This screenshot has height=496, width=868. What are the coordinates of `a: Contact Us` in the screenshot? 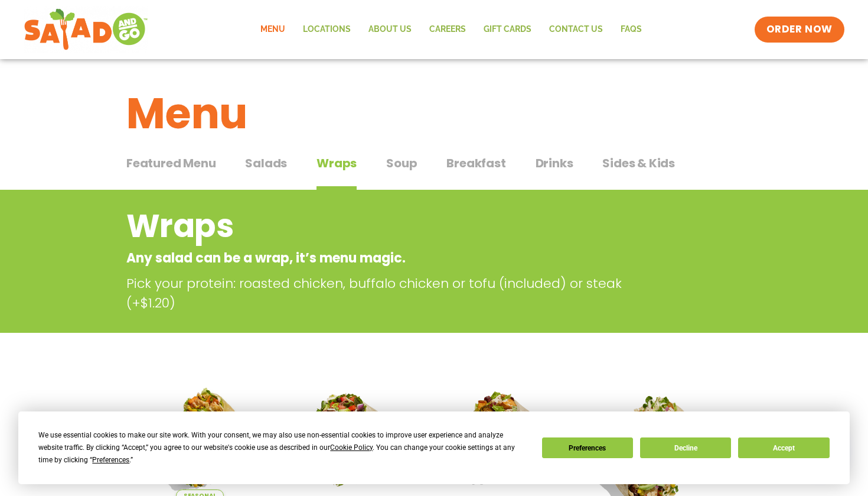 It's located at (576, 30).